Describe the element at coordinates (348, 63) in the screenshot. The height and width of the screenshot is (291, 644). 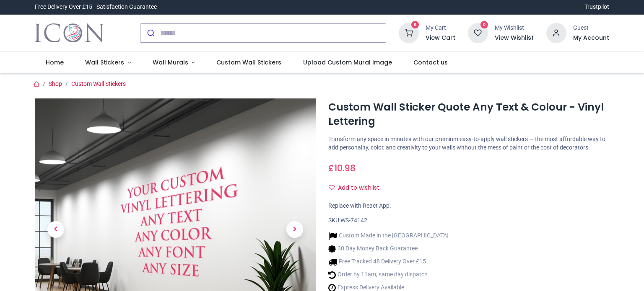
I see `span: Upload Custom Mural Image` at that location.